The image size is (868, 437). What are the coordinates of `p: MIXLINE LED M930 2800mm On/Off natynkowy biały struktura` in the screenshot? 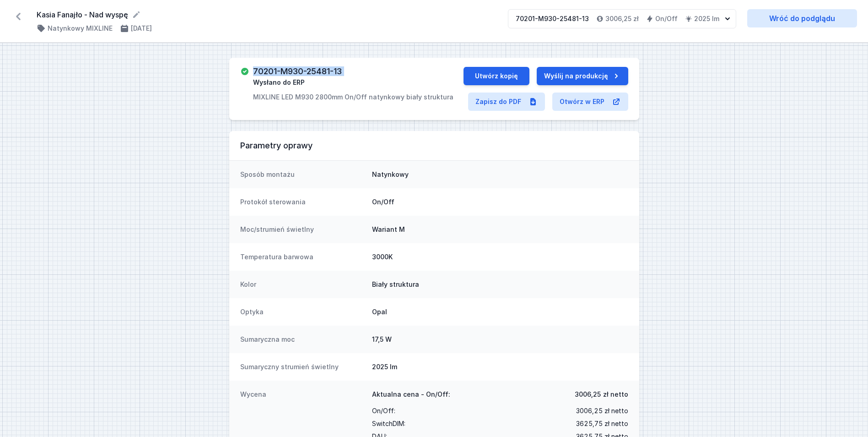 It's located at (354, 97).